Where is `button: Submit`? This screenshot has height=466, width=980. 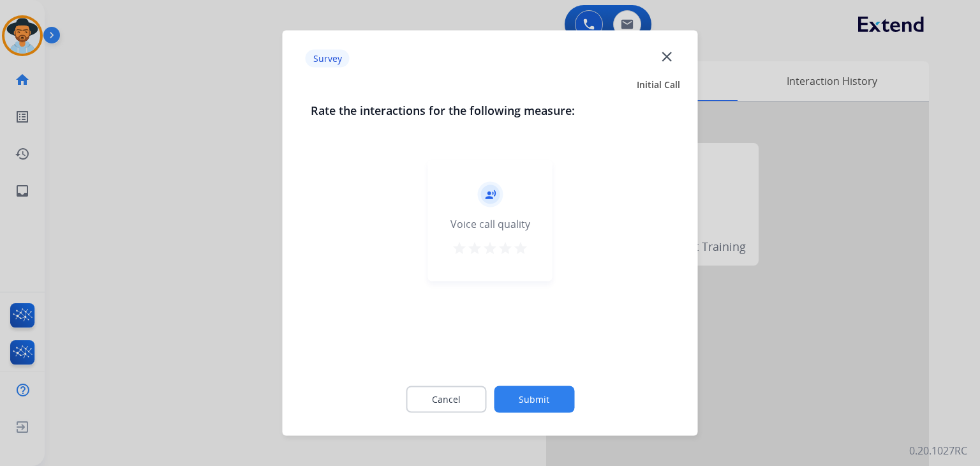 button: Submit is located at coordinates (534, 400).